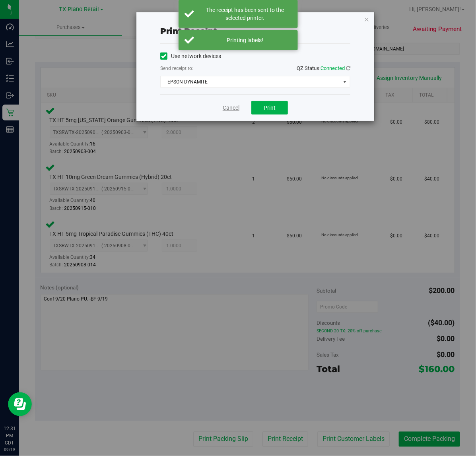 This screenshot has width=476, height=456. Describe the element at coordinates (270, 108) in the screenshot. I see `span: Print` at that location.